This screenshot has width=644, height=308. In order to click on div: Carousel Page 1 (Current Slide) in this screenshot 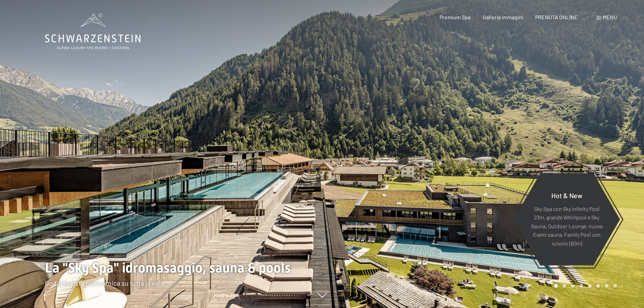, I will do `click(556, 286)`.